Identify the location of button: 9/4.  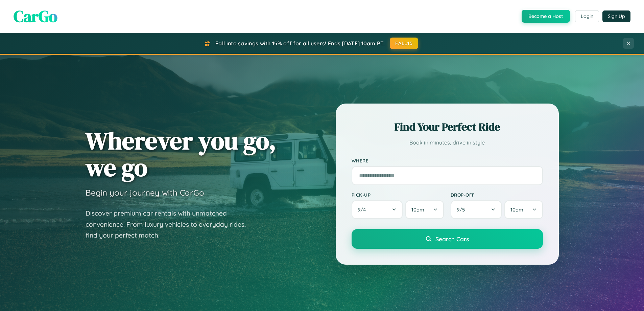
(377, 210).